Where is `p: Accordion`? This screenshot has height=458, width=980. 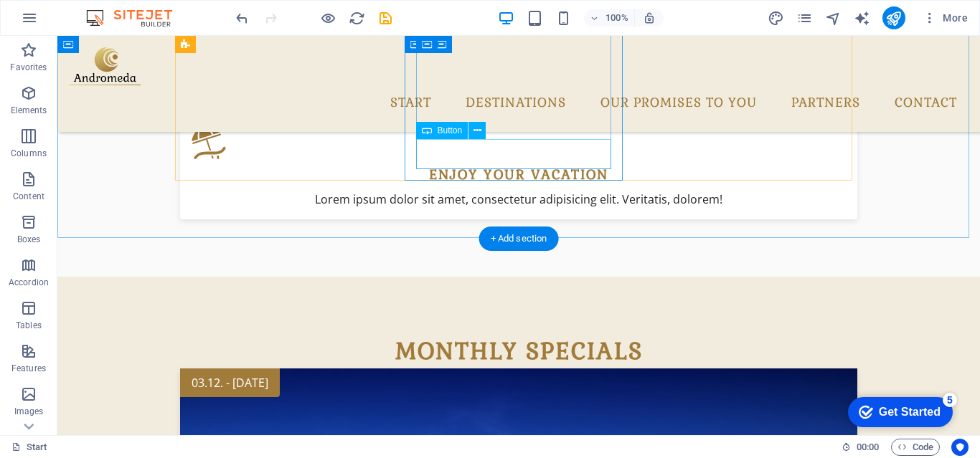
p: Accordion is located at coordinates (29, 283).